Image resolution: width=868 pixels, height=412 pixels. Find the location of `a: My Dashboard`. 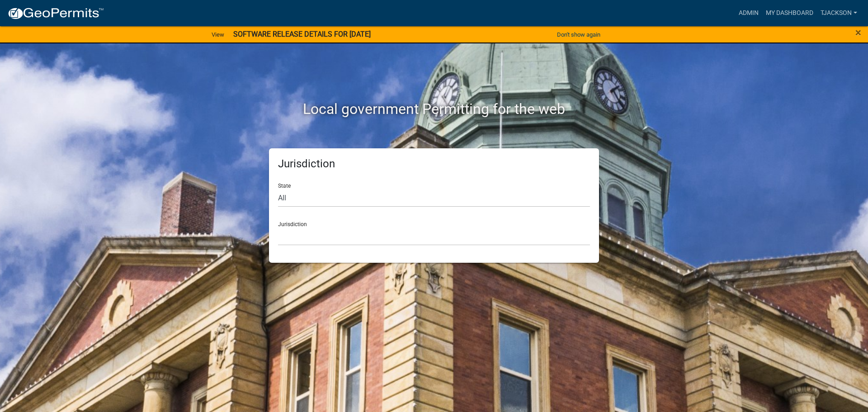

a: My Dashboard is located at coordinates (789, 13).